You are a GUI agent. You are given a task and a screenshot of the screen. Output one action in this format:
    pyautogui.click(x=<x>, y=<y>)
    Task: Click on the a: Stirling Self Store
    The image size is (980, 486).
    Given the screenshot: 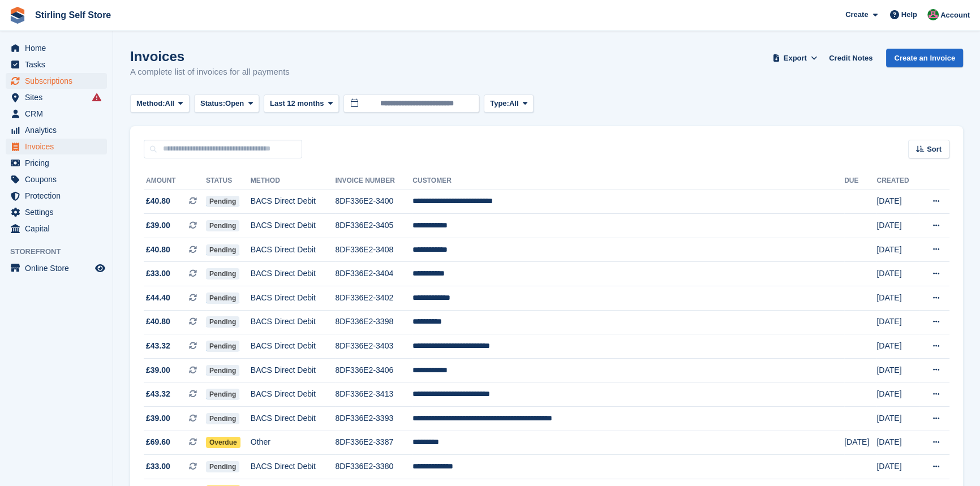 What is the action you would take?
    pyautogui.click(x=73, y=14)
    